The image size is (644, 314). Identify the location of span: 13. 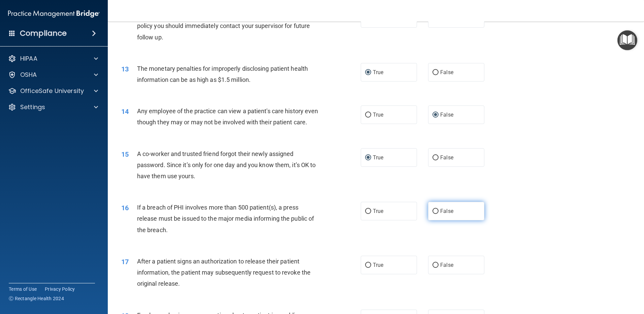
(125, 69).